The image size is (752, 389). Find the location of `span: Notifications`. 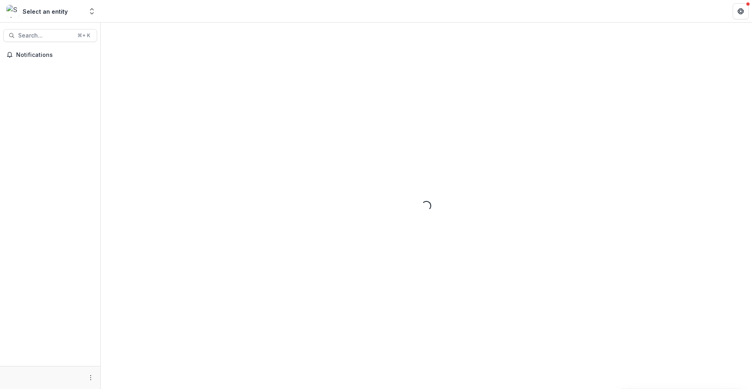

span: Notifications is located at coordinates (55, 55).